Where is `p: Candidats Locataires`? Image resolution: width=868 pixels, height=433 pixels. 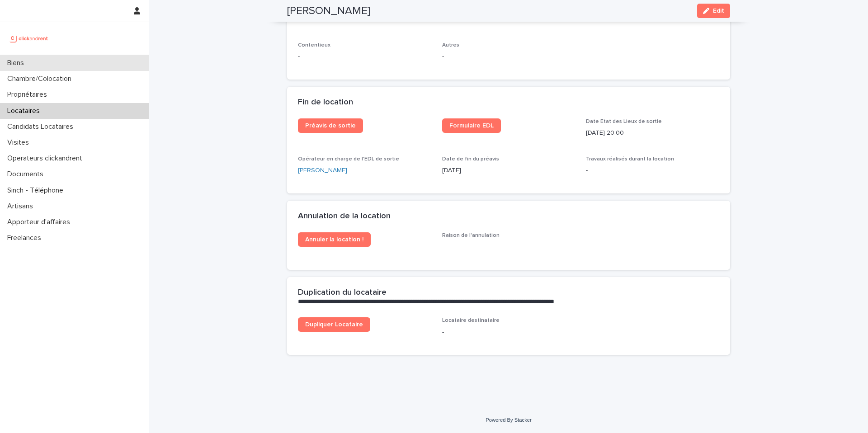
p: Candidats Locataires is located at coordinates (42, 127).